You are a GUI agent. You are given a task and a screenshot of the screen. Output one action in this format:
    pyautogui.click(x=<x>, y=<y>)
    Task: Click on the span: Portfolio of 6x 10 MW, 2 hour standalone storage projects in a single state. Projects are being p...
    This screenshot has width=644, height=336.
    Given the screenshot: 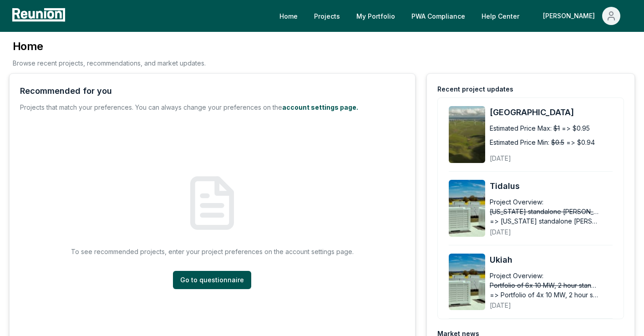 What is the action you would take?
    pyautogui.click(x=544, y=285)
    